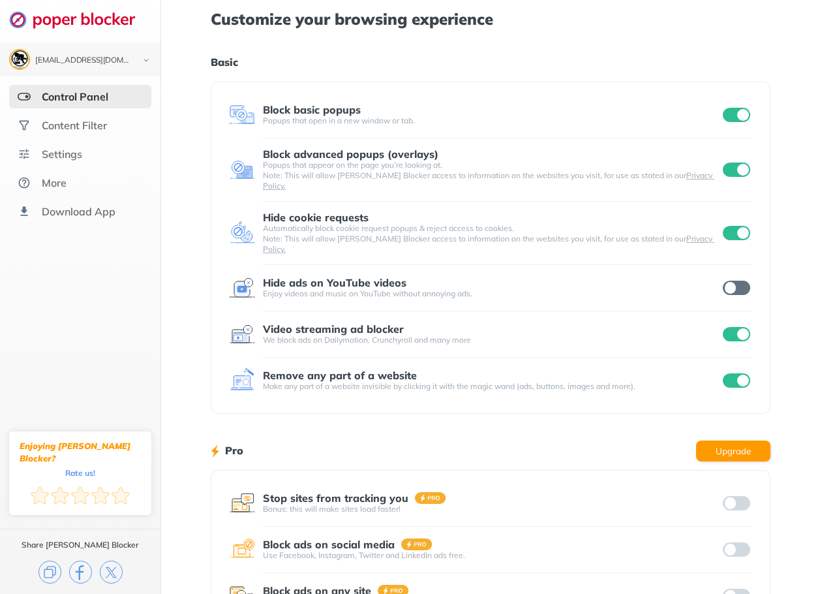 The height and width of the screenshot is (594, 820). Describe the element at coordinates (79, 20) in the screenshot. I see `img: logo-webpage.svg` at that location.